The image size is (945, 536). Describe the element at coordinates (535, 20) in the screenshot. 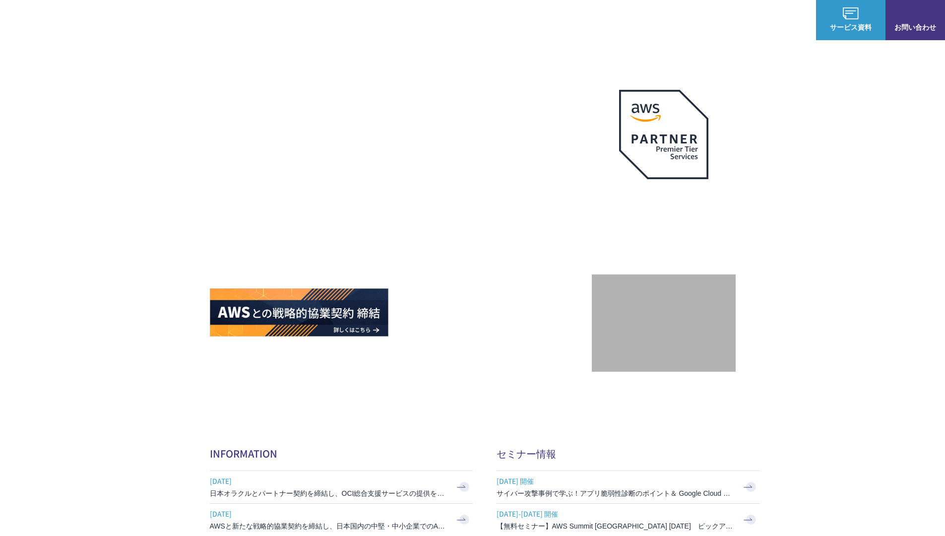

I see `p: サービス` at that location.